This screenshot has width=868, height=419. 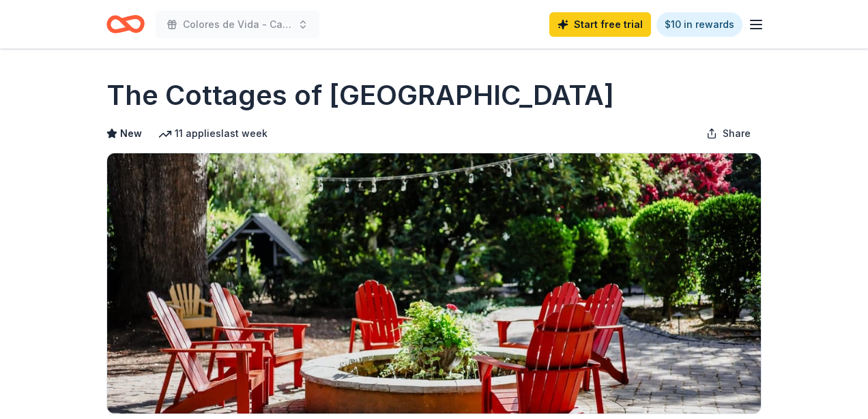 What do you see at coordinates (213, 133) in the screenshot?
I see `div: 11 applies last week` at bounding box center [213, 133].